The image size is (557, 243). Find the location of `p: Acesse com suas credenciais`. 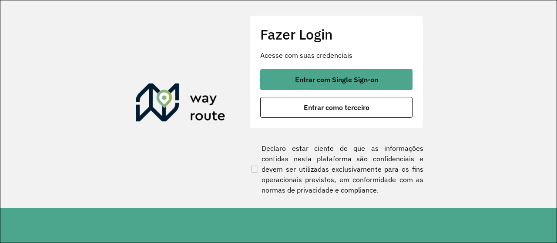

p: Acesse com suas credenciais is located at coordinates (336, 55).